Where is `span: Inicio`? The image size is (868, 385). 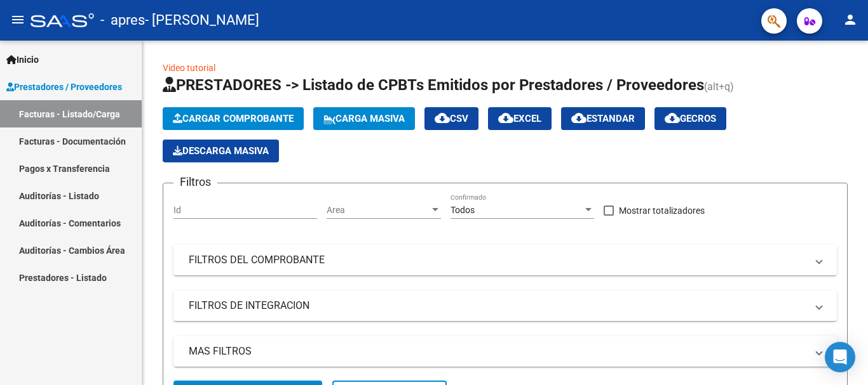
span: Inicio is located at coordinates (22, 60).